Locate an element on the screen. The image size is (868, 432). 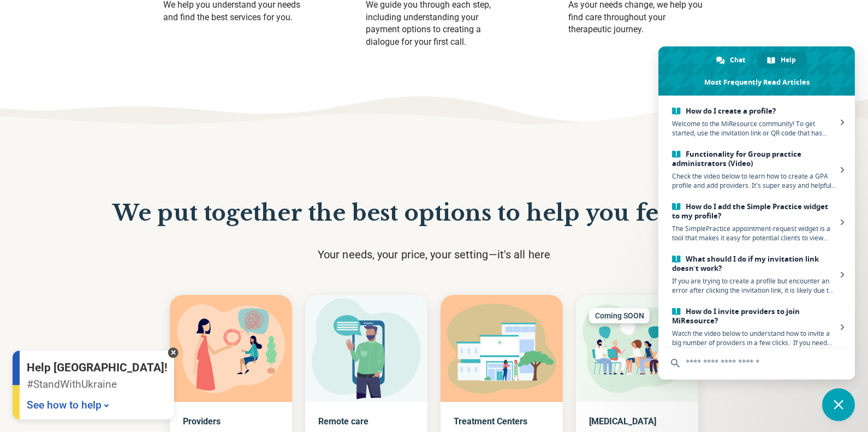
span: How do I invite providers to join MiResource? is located at coordinates (754, 316).